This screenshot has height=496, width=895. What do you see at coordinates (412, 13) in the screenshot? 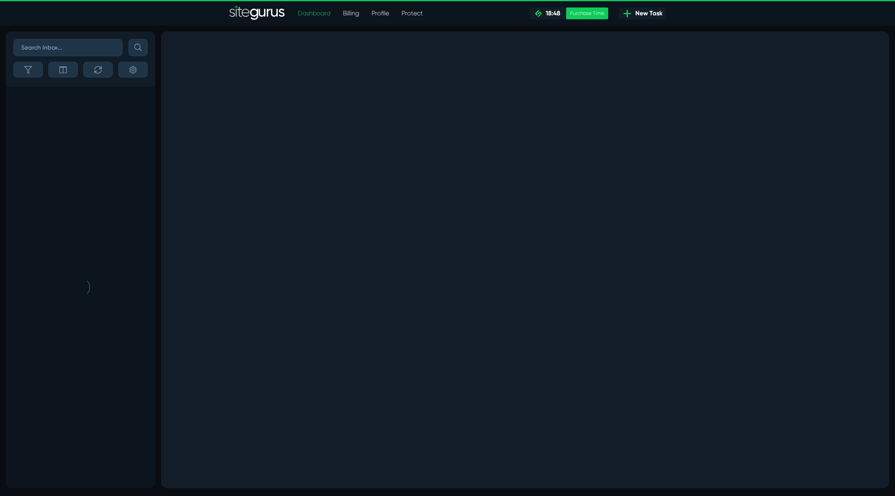
I see `a: Protect` at bounding box center [412, 13].